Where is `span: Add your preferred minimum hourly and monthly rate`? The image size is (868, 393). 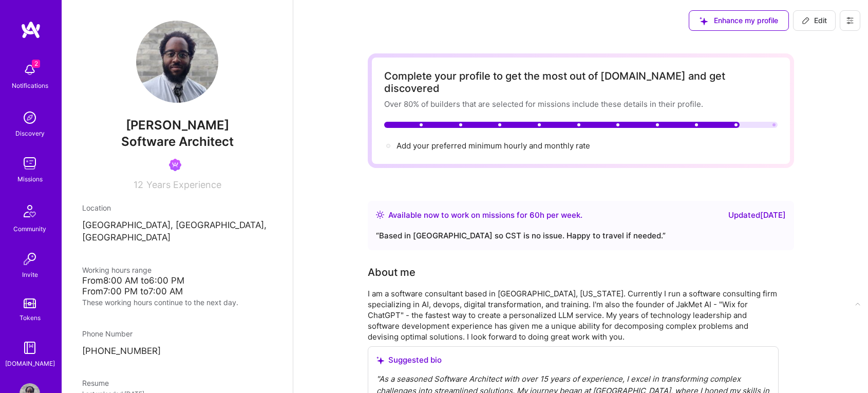
span: Add your preferred minimum hourly and monthly rate is located at coordinates (493, 146).